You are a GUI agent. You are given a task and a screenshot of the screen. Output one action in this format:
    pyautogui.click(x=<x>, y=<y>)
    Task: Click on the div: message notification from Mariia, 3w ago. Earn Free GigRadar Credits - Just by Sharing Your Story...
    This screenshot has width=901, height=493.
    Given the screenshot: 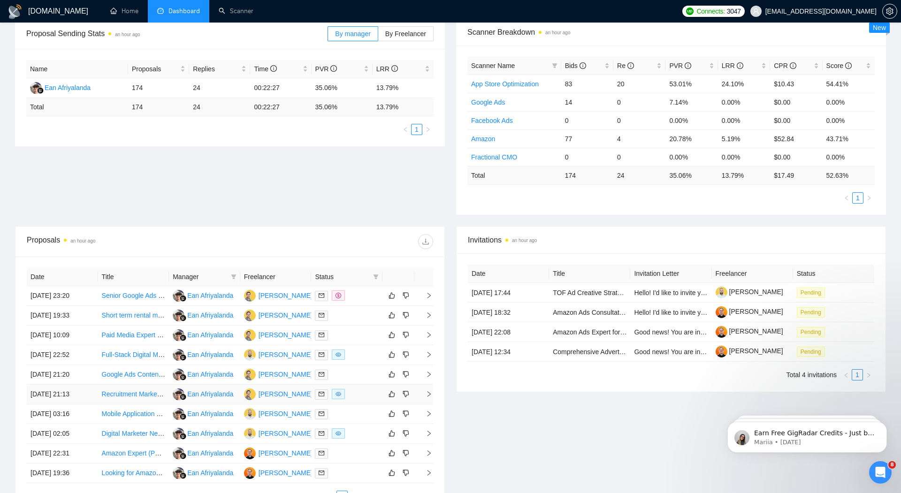 What is the action you would take?
    pyautogui.click(x=94, y=35)
    